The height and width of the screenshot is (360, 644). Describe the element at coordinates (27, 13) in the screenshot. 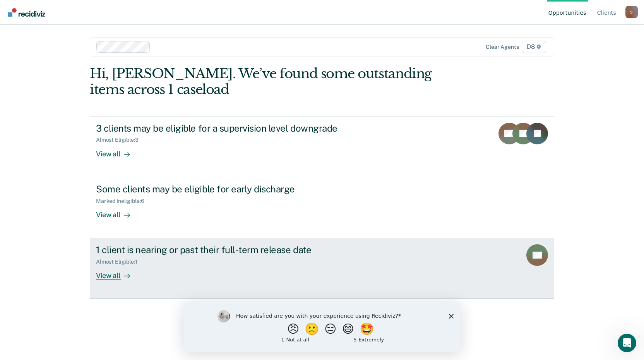

I see `img: Recidiviz` at that location.